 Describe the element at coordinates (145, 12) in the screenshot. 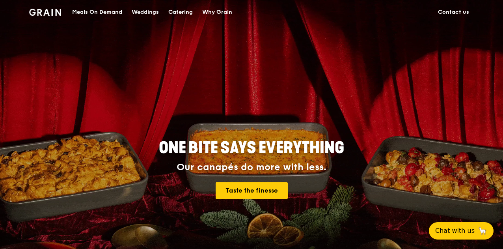

I see `div: Weddings` at that location.